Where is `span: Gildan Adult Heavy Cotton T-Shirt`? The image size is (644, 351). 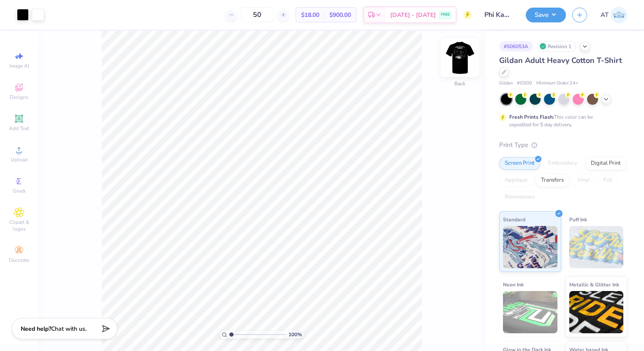
span: Gildan Adult Heavy Cotton T-Shirt is located at coordinates (560, 60).